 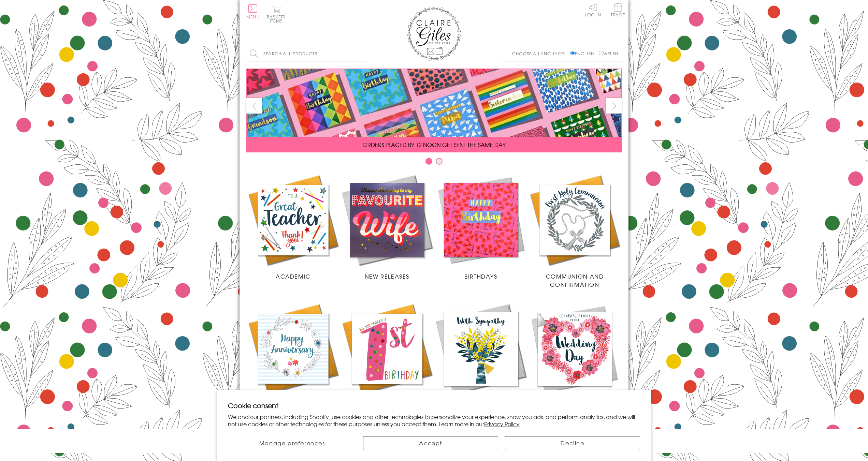 I want to click on button: Menu, so click(x=252, y=12).